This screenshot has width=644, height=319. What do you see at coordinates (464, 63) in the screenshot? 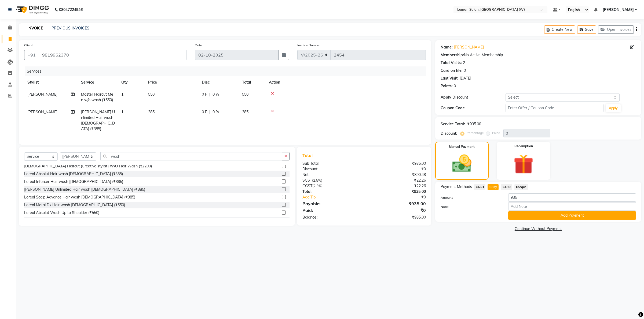
I see `div: 2` at bounding box center [464, 63].